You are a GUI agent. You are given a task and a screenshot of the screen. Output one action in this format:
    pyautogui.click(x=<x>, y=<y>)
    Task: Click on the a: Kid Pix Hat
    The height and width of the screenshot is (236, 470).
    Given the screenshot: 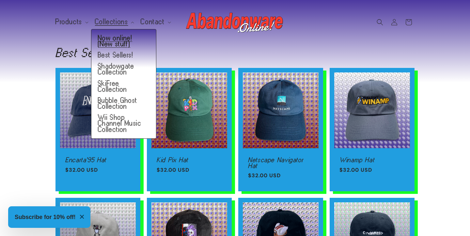 What is the action you would take?
    pyautogui.click(x=189, y=160)
    